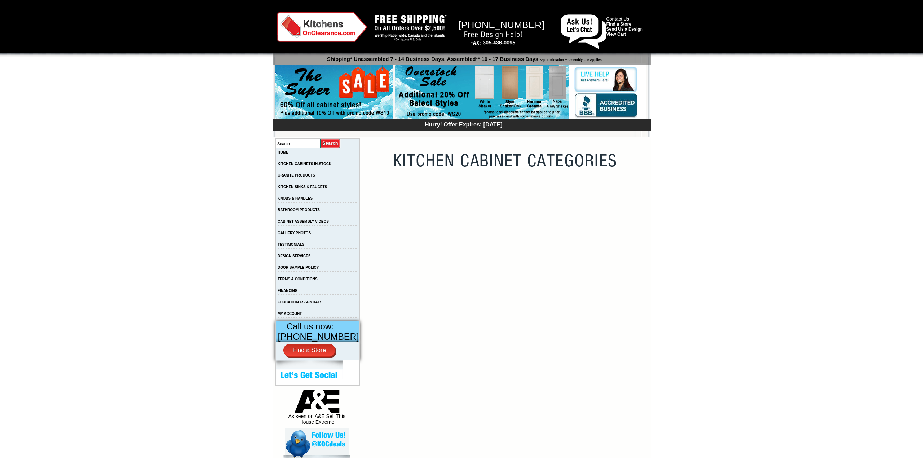  I want to click on span: *Approximation **Assembly Fee Applies, so click(570, 59).